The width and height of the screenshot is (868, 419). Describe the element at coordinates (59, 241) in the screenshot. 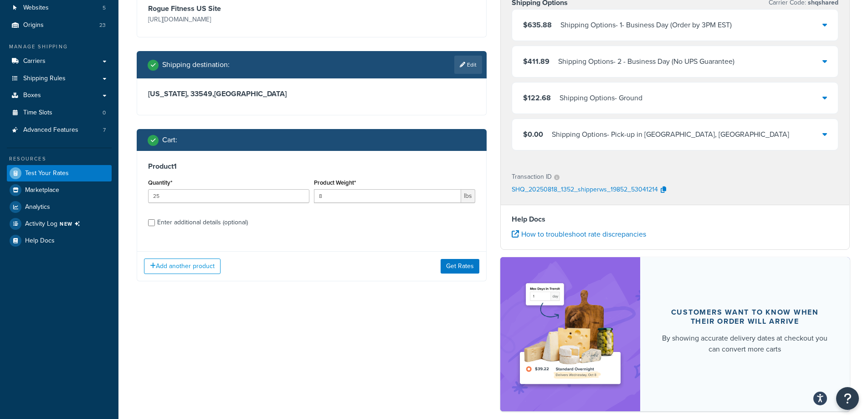

I see `a: Help Docs` at that location.